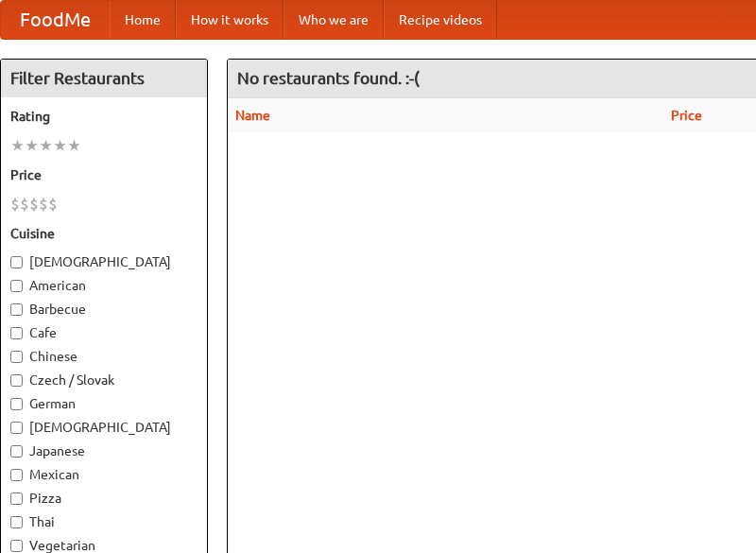 This screenshot has height=553, width=756. I want to click on label: Czech / Slovak, so click(104, 380).